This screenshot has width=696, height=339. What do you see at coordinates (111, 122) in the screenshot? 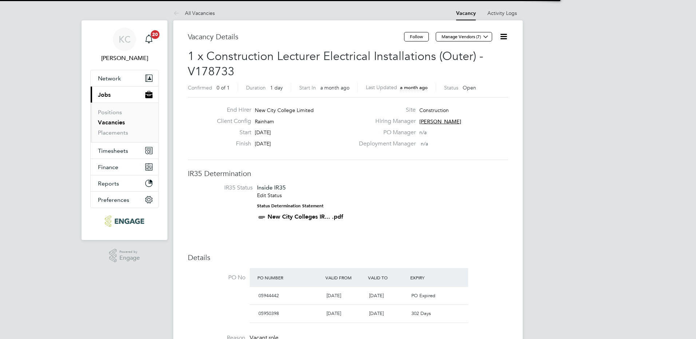
I see `a: Vacancies` at bounding box center [111, 122].